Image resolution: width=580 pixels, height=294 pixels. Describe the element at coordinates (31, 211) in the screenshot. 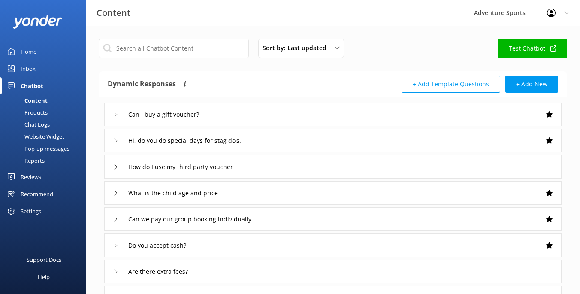

I see `div: Settings` at that location.